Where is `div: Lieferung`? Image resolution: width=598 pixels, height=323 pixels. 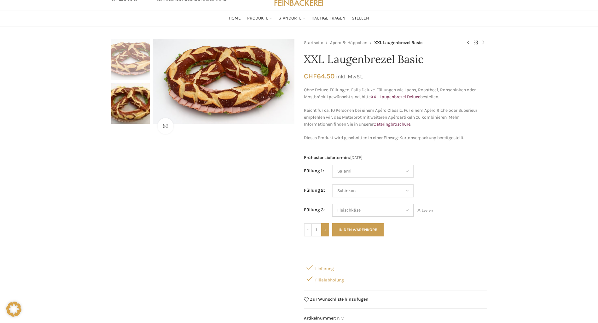 div: Lieferung is located at coordinates (395, 268).